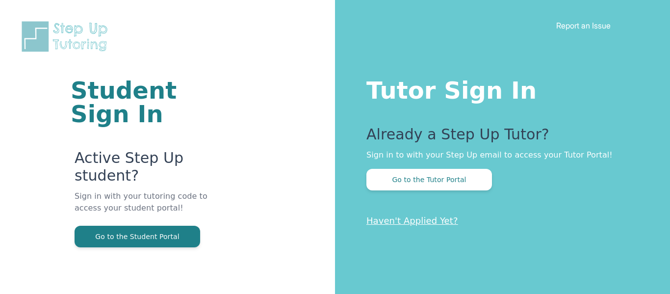 This screenshot has width=670, height=294. I want to click on p: Already a Step Up Tutor?, so click(498, 137).